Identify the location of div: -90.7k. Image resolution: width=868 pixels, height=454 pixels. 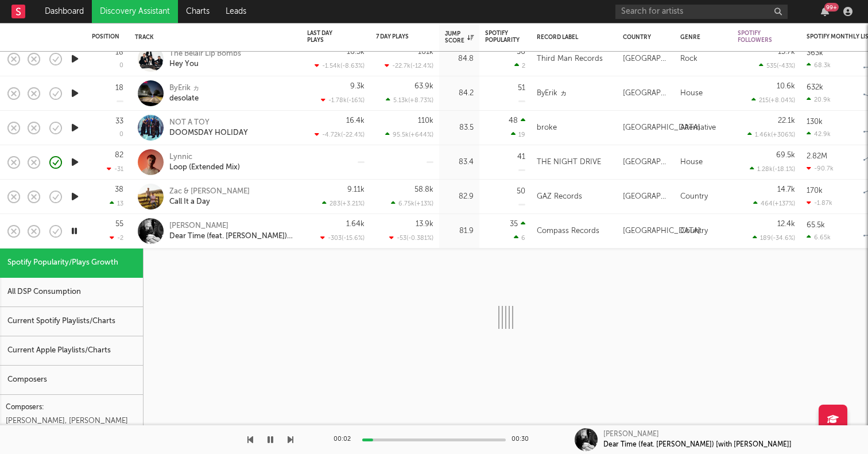
(820, 168).